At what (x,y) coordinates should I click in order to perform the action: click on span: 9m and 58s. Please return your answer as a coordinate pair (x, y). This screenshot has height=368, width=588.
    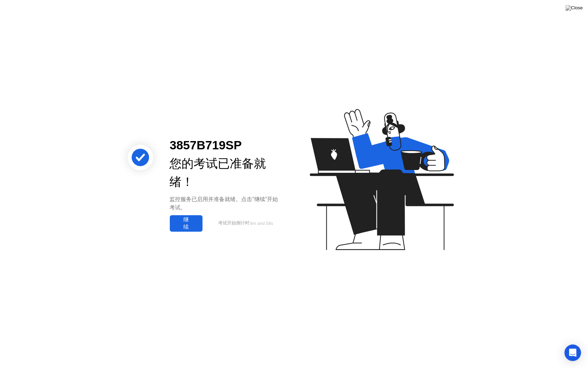
    Looking at the image, I should click on (261, 223).